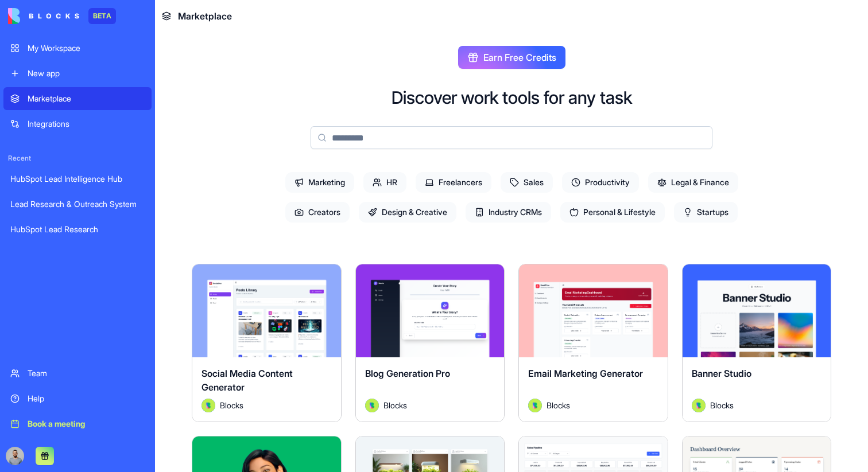 Image resolution: width=868 pixels, height=472 pixels. Describe the element at coordinates (512, 98) in the screenshot. I see `h2: Discover work tools for any task` at that location.